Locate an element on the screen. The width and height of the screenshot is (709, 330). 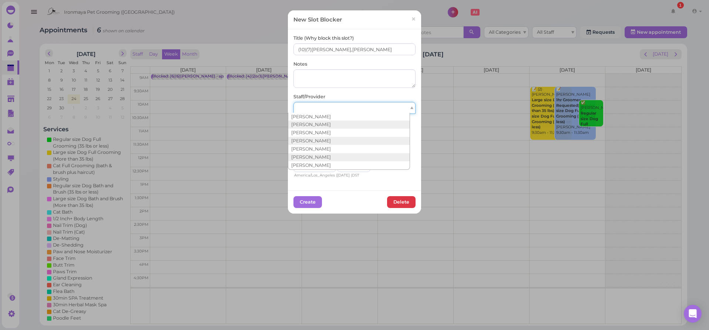
span: America/Los_Angeles is located at coordinates (315, 175).